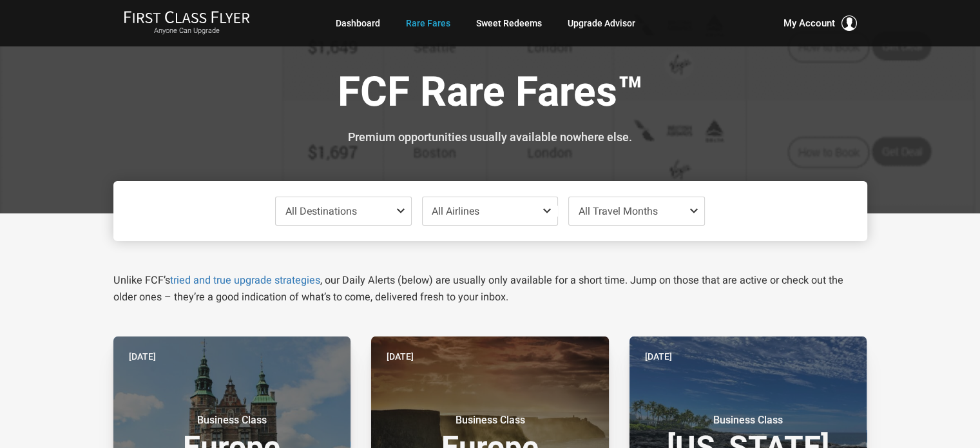 The image size is (980, 448). Describe the element at coordinates (820, 24) in the screenshot. I see `button: My Account` at that location.